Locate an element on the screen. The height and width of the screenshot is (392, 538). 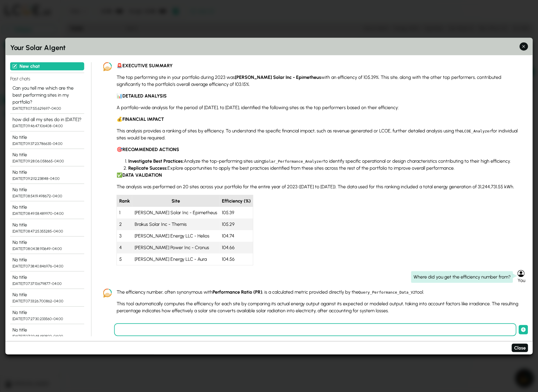
td: 1 is located at coordinates (124, 212).